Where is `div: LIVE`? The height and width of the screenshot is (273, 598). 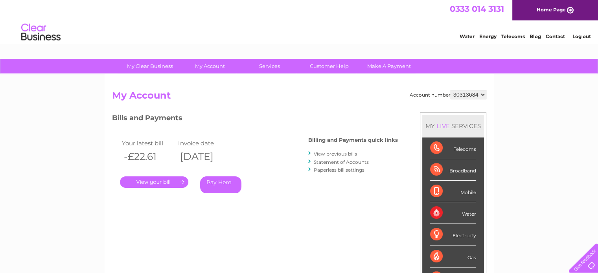
div: LIVE is located at coordinates (443, 126).